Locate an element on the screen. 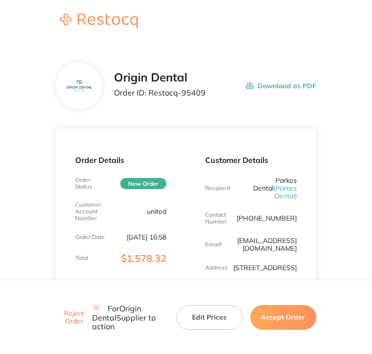 The width and height of the screenshot is (372, 354). button: Download as PDF is located at coordinates (281, 86).